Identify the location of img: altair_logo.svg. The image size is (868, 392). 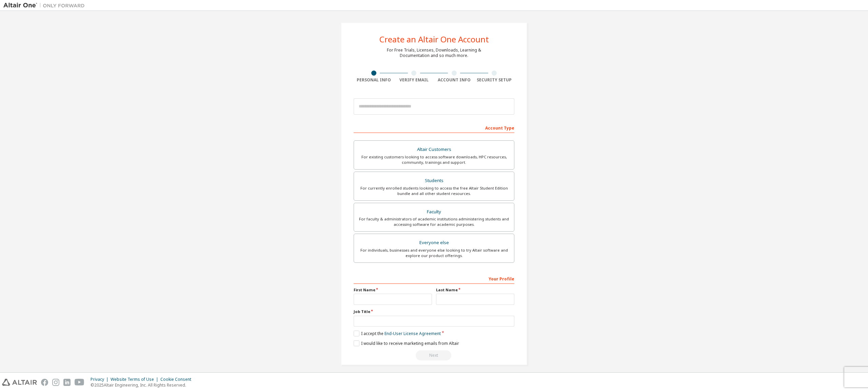
(19, 382).